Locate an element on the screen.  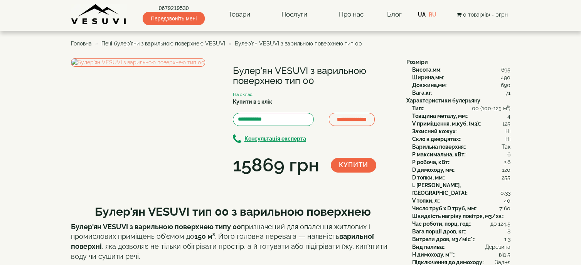
b: P максимальна, кВт: is located at coordinates (439, 155).